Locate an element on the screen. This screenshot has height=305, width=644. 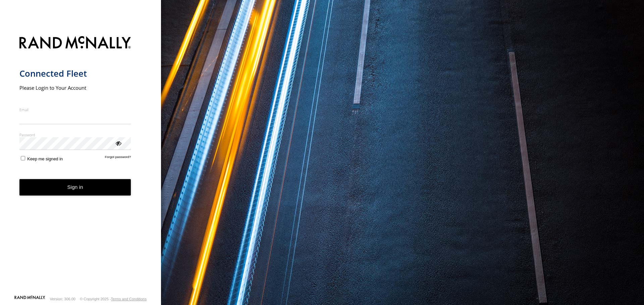
label: Email is located at coordinates (75, 109).